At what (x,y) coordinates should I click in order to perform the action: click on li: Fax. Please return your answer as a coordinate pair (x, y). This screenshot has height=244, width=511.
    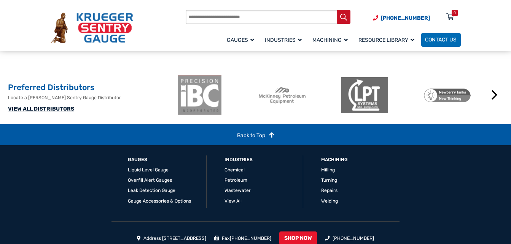
    Looking at the image, I should click on (243, 239).